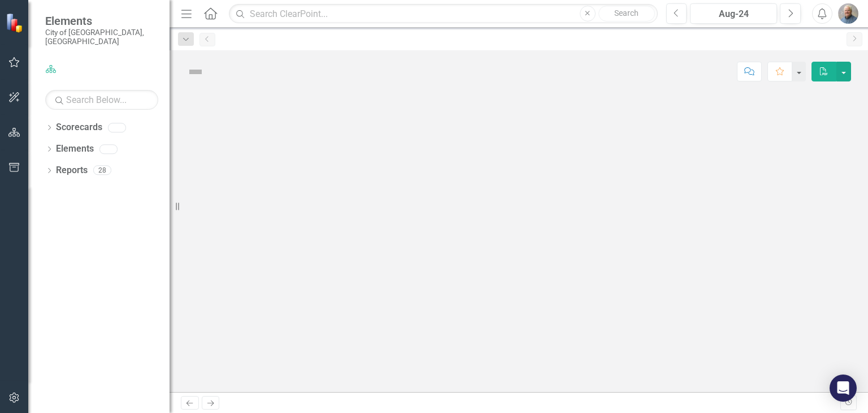 The image size is (868, 413). Describe the element at coordinates (103, 170) in the screenshot. I see `div: 28` at that location.